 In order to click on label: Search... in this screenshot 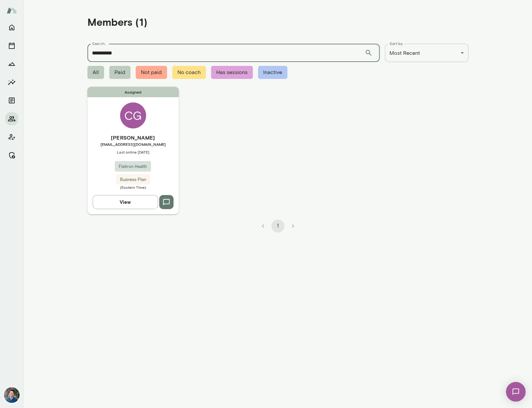, I will do `click(99, 44)`.